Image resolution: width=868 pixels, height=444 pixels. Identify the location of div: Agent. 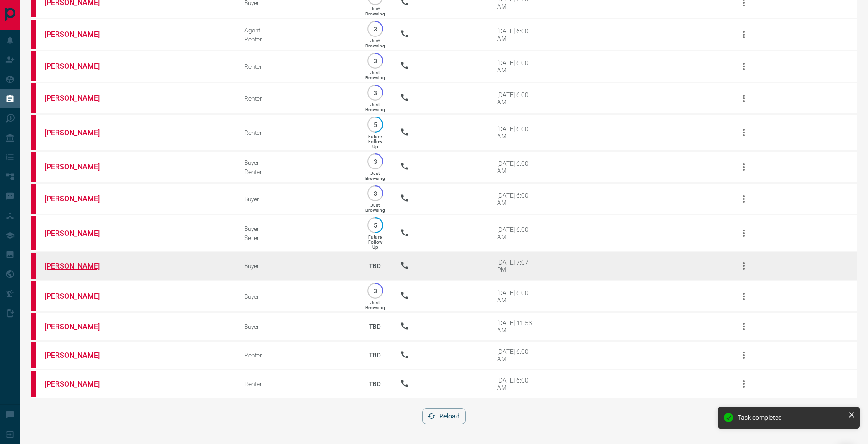
(297, 30).